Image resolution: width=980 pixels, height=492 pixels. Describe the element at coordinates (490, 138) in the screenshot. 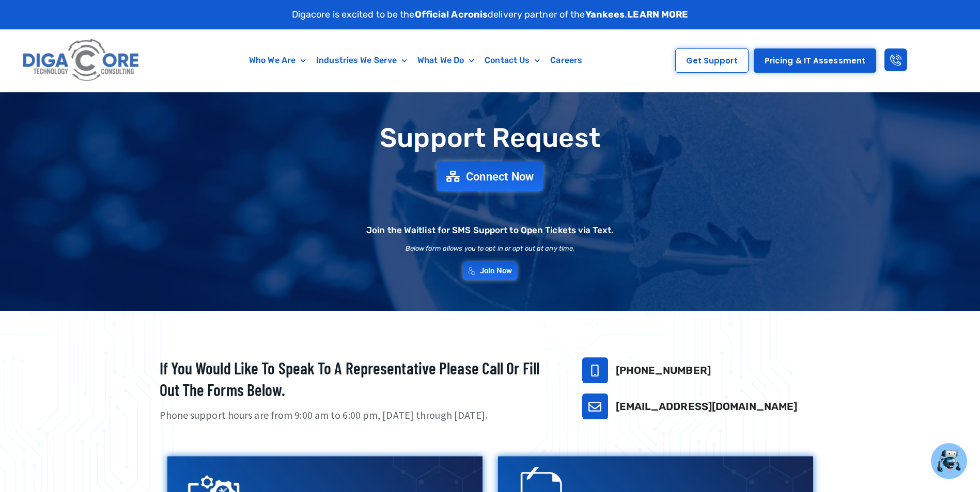

I see `h1: Support Request` at that location.